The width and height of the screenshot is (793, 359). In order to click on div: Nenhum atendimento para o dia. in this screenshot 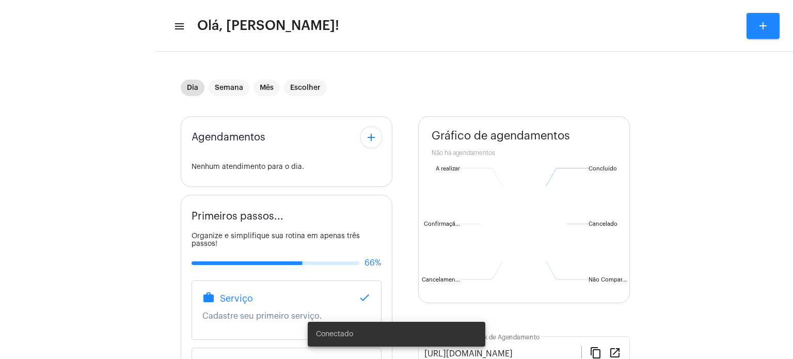, I will do `click(287, 167)`.